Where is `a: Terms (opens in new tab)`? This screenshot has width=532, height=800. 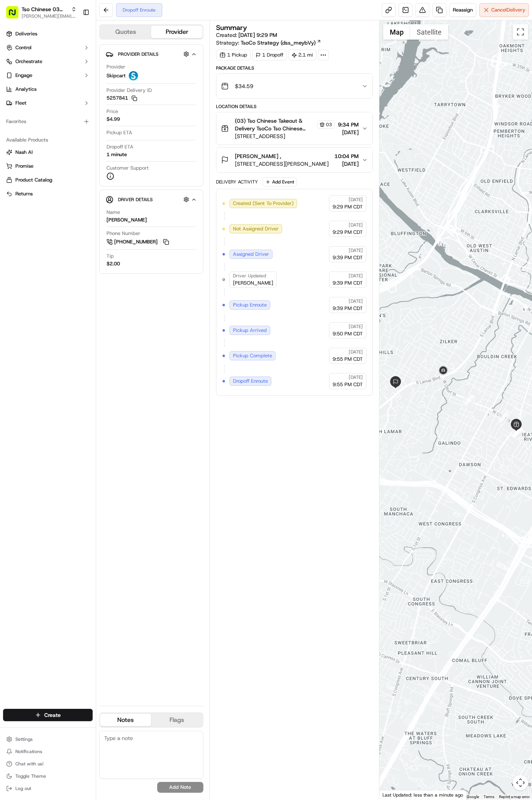 a: Terms (opens in new tab) is located at coordinates (489, 796).